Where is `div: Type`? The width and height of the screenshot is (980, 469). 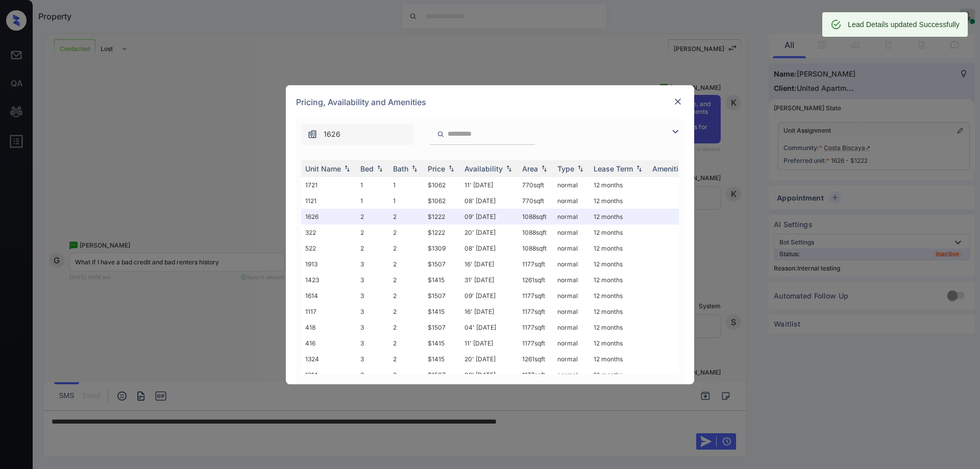
div: Type is located at coordinates (565, 169).